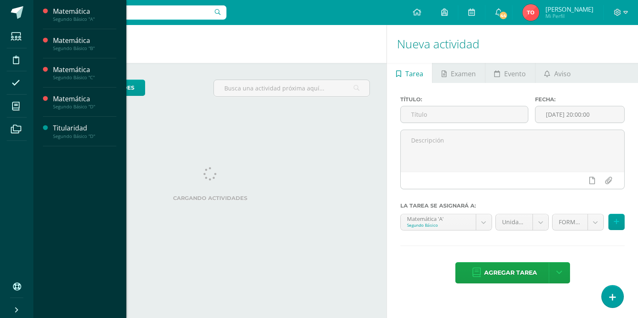  Describe the element at coordinates (511, 273) in the screenshot. I see `span: Agregar tarea` at that location.